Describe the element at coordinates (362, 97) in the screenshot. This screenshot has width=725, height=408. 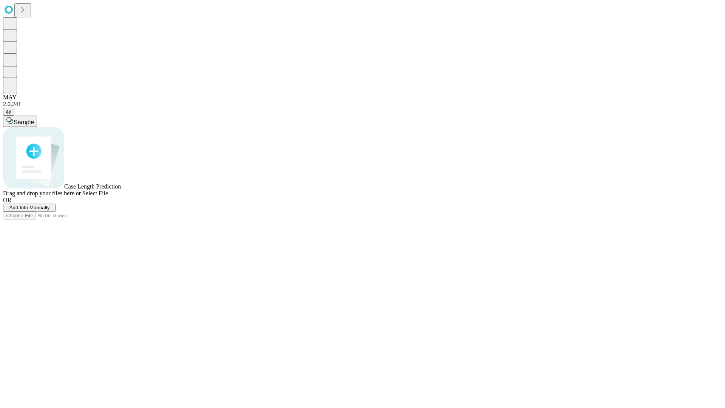
I see `div: MAY` at that location.